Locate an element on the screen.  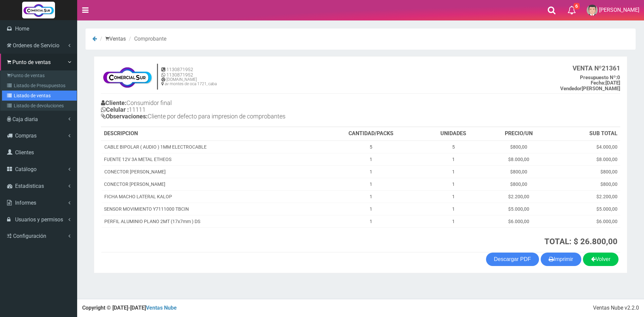
b: Cliente: is located at coordinates (114, 103).